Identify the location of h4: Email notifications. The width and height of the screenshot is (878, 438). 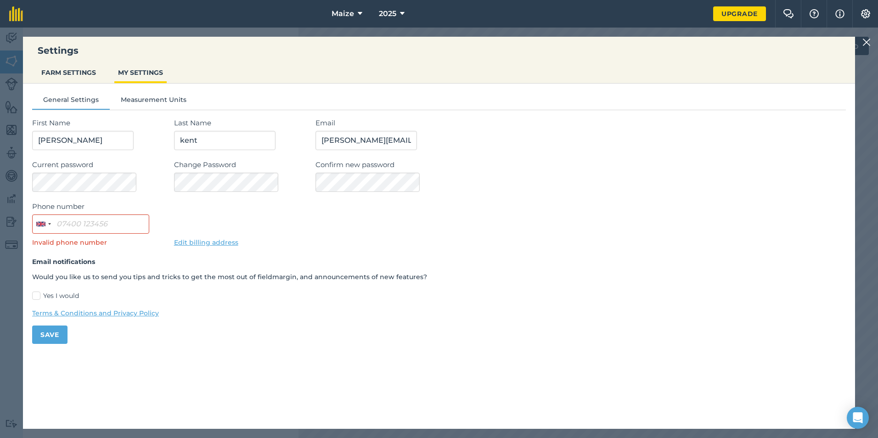
(439, 262).